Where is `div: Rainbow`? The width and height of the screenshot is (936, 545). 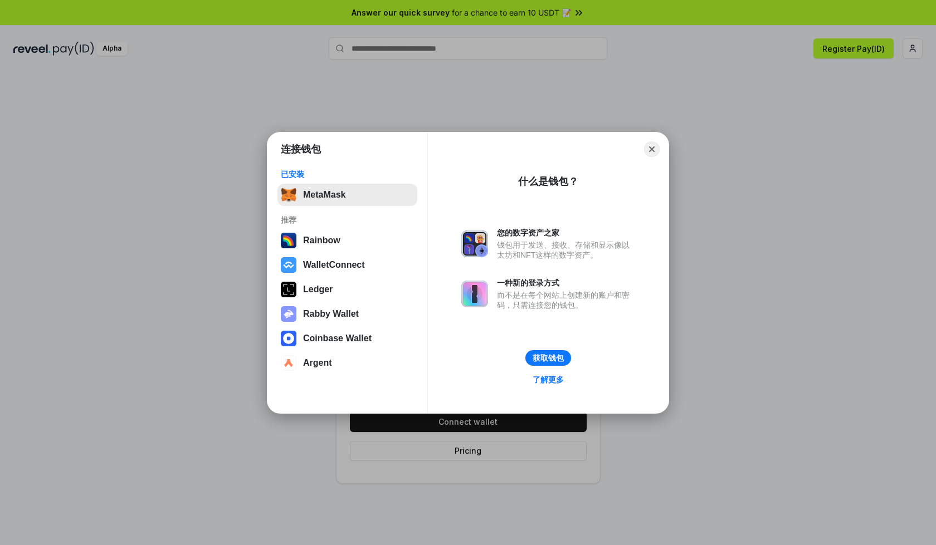
div: Rainbow is located at coordinates (321, 241).